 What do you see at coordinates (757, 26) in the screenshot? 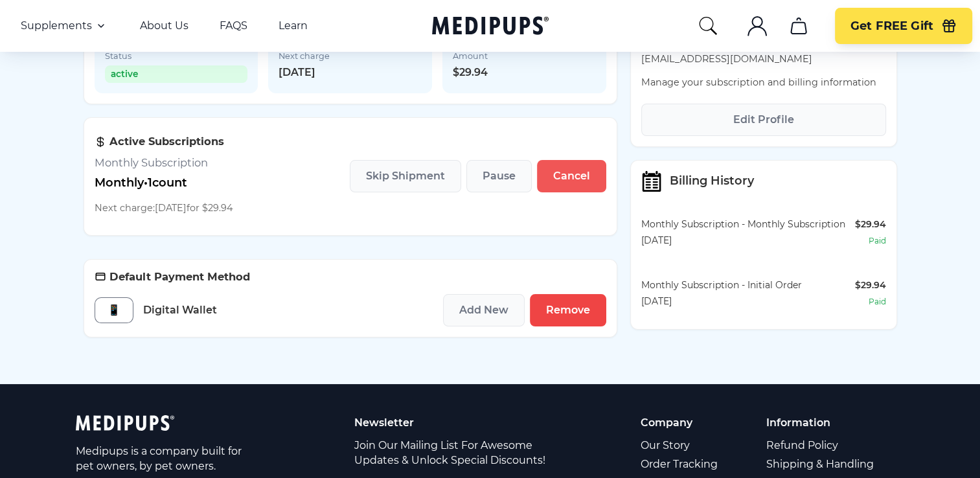
I see `button: account` at bounding box center [757, 26].